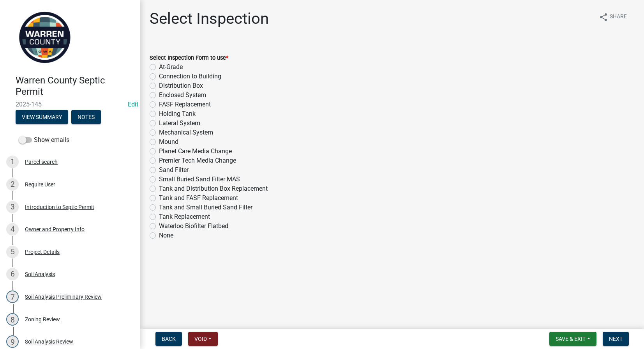 The width and height of the screenshot is (644, 349). What do you see at coordinates (179, 123) in the screenshot?
I see `label: Lateral System` at bounding box center [179, 123].